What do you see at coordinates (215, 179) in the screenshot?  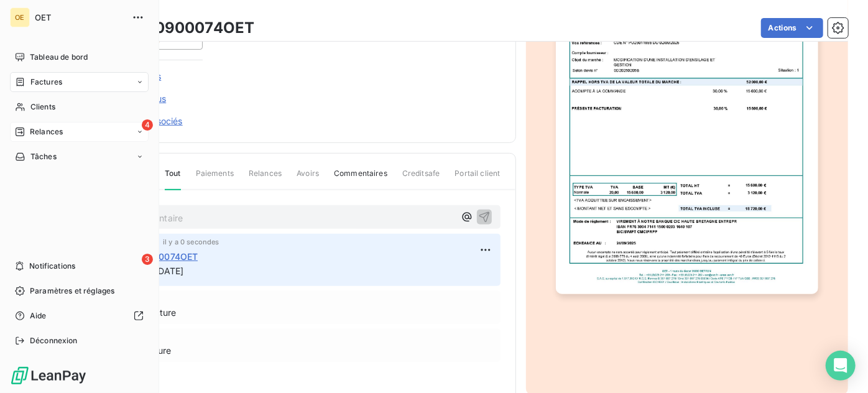 I see `span: Paiements` at bounding box center [215, 179].